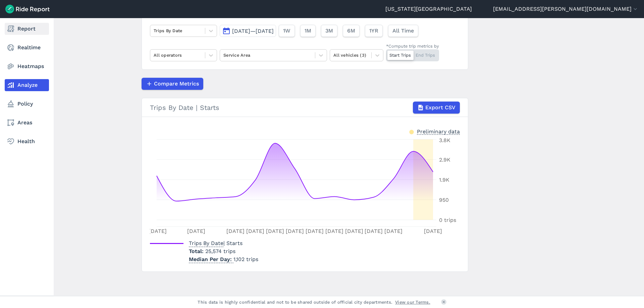  I want to click on span: 6M, so click(351, 31).